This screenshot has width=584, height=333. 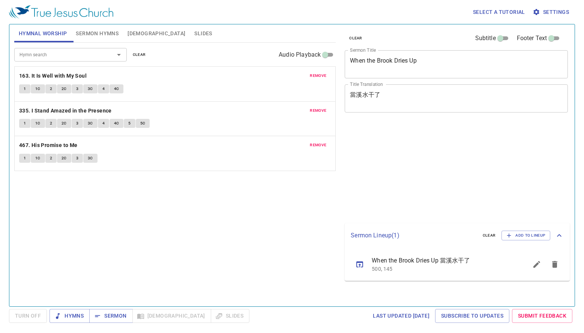 What do you see at coordinates (413, 235) in the screenshot?
I see `p: Sermon Lineup ( 1 )` at bounding box center [413, 235].